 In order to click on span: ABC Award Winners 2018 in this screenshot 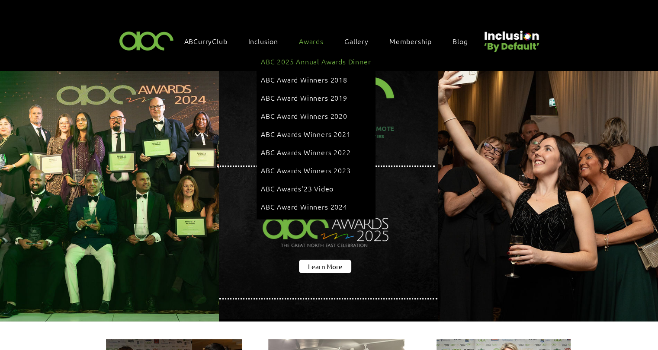, I will do `click(304, 80)`.